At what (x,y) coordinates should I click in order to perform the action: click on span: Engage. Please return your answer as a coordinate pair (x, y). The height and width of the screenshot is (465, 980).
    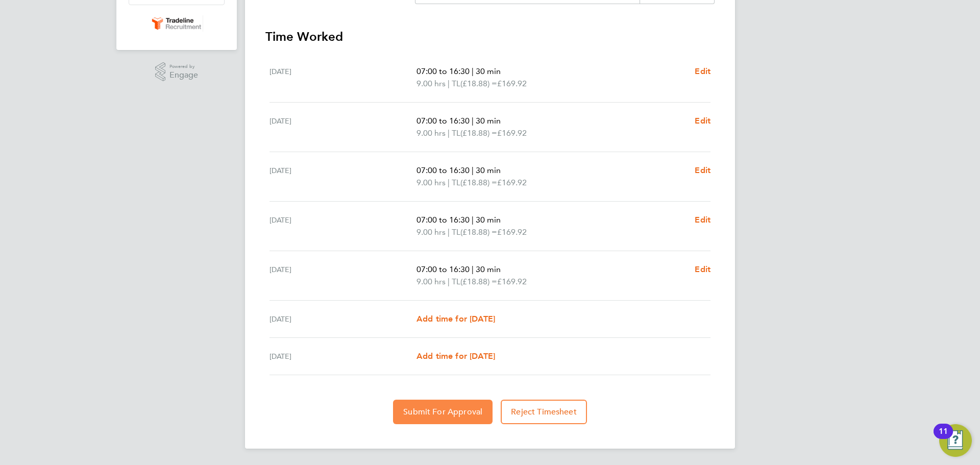
    Looking at the image, I should click on (184, 75).